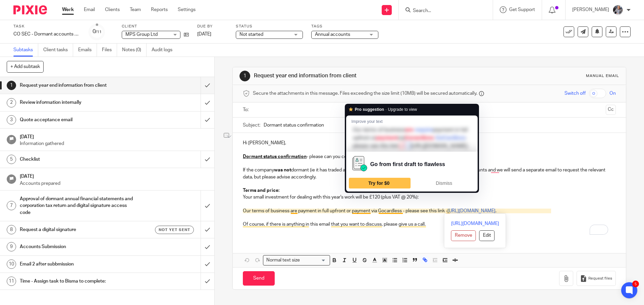 The height and width of the screenshot is (305, 644). I want to click on div: Manual email, so click(602, 76).